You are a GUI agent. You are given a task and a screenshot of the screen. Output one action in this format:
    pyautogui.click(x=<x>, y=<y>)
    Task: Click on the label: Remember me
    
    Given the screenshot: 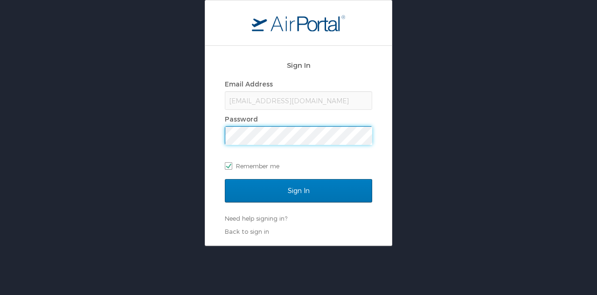 What is the action you would take?
    pyautogui.click(x=299, y=166)
    